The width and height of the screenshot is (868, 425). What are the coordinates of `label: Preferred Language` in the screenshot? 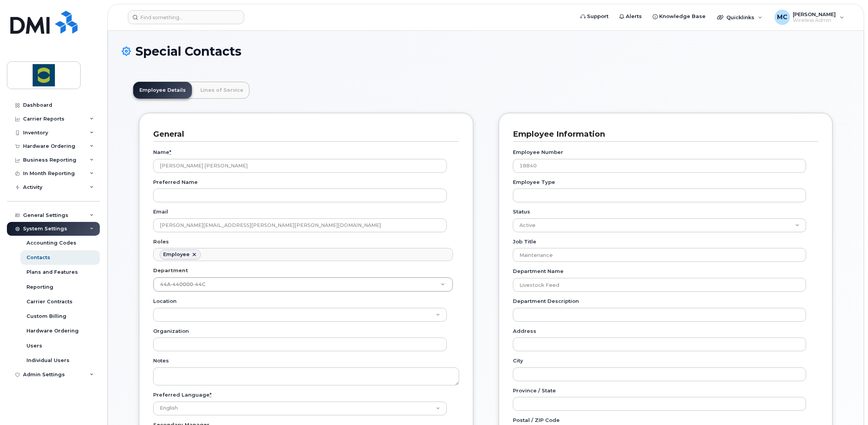 It's located at (182, 395).